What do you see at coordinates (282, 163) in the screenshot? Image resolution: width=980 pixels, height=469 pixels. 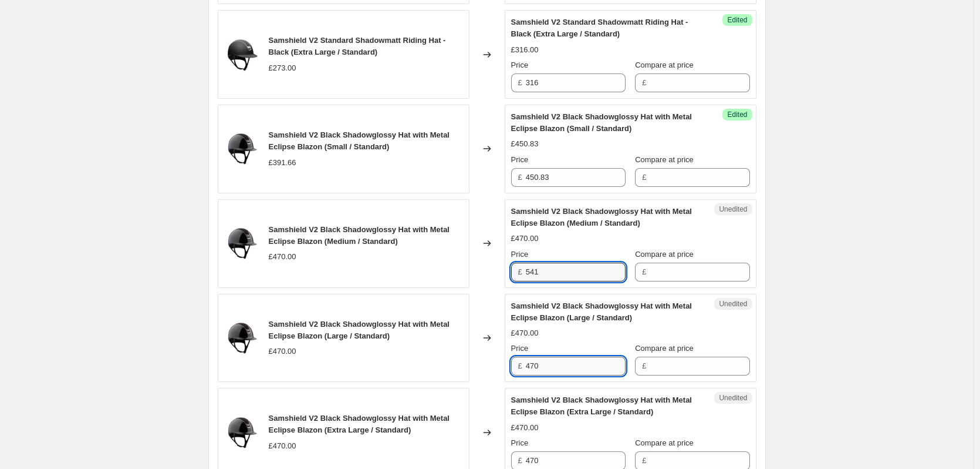 I see `div: £391.66` at bounding box center [282, 163].